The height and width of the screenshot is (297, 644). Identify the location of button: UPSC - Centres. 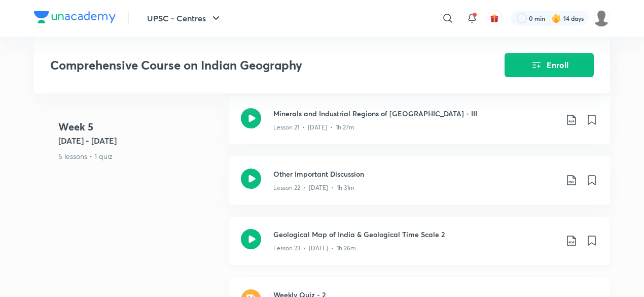
(185, 18).